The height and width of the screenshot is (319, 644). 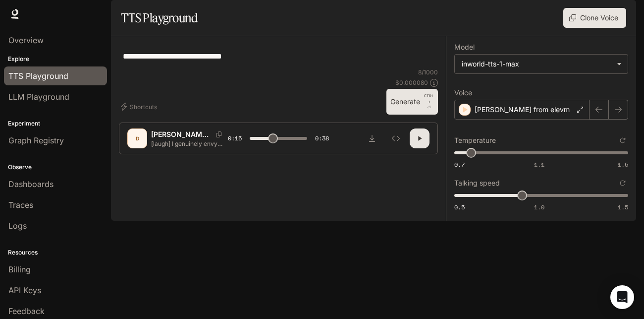 What do you see at coordinates (322, 138) in the screenshot?
I see `span: 0:38` at bounding box center [322, 138].